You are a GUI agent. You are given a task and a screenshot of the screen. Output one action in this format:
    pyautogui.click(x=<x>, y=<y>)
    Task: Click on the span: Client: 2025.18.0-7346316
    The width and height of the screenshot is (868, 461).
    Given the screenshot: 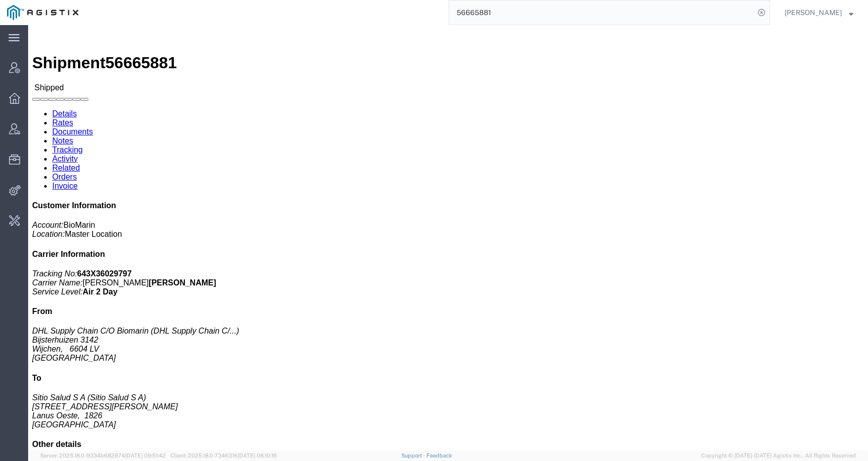 What is the action you would take?
    pyautogui.click(x=223, y=456)
    